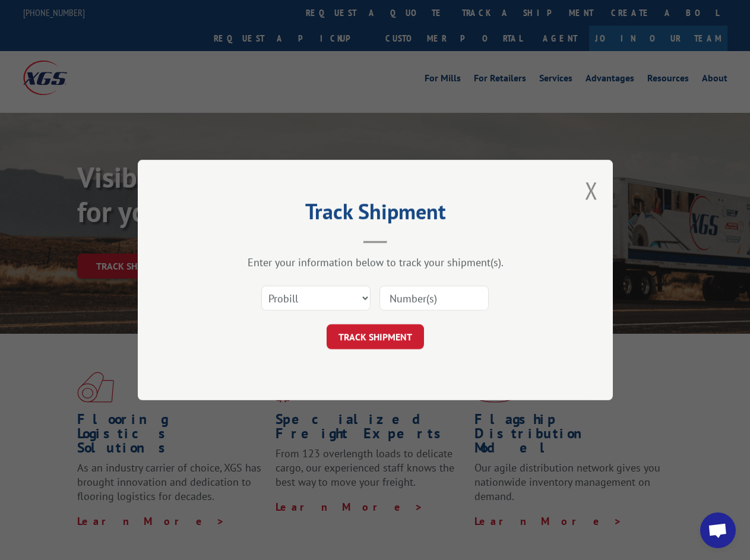 This screenshot has height=560, width=750. I want to click on a: Open chat, so click(718, 531).